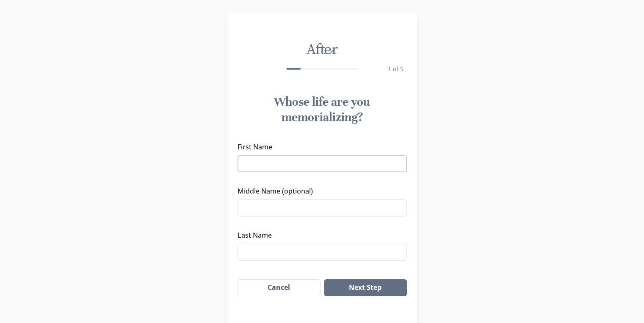 Image resolution: width=644 pixels, height=323 pixels. Describe the element at coordinates (279, 288) in the screenshot. I see `button: Cancel` at that location.